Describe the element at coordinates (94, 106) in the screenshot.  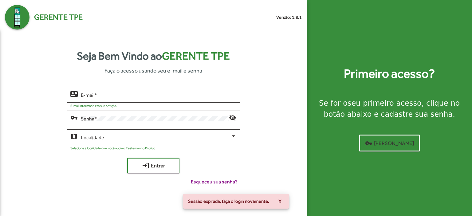
I see `mat-hint: E-mail informado em sua petição.` at that location.